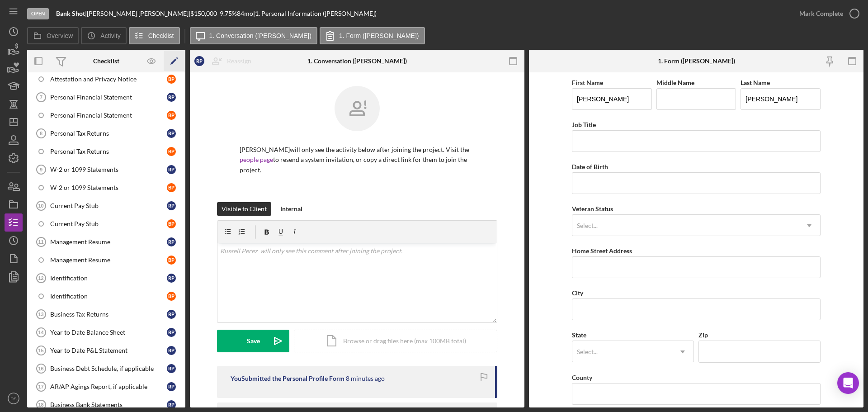  I want to click on a: 12IdentificationRP, so click(106, 278).